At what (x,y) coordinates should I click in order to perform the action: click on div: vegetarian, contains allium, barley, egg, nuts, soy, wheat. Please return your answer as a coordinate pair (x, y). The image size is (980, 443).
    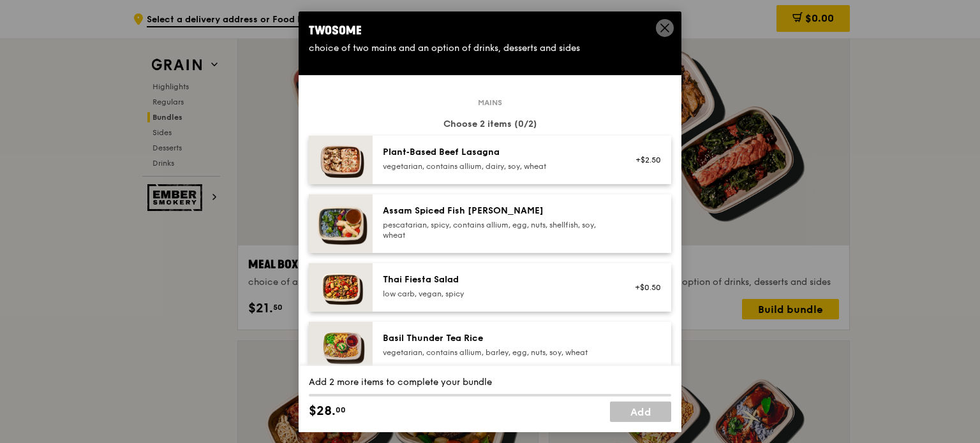
    Looking at the image, I should click on (496, 352).